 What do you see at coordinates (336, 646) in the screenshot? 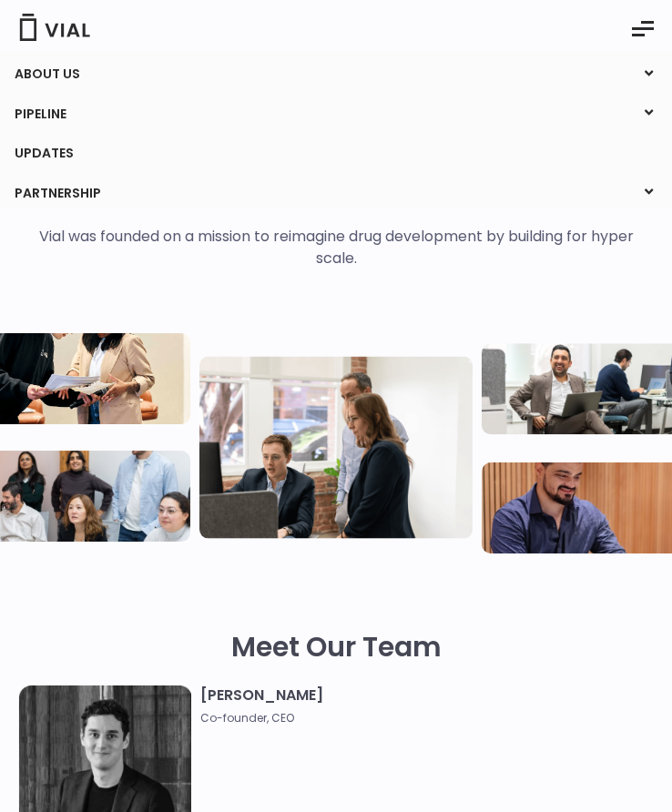
I see `h2: Meet Our Team` at bounding box center [336, 646].